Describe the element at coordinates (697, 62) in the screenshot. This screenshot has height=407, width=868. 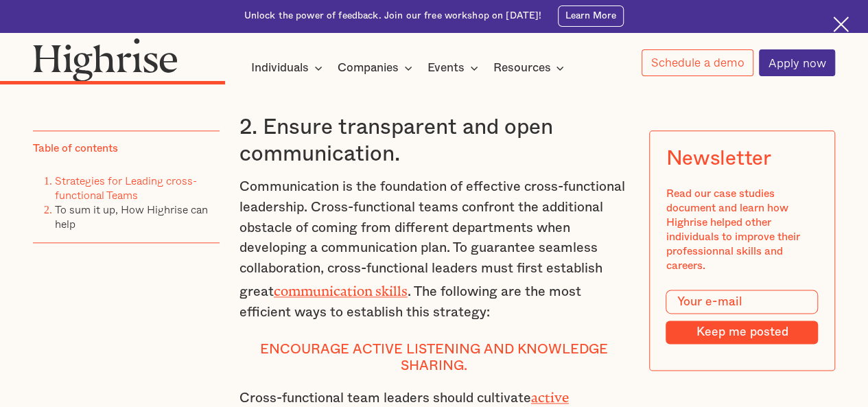
I see `a: Schedule a demo` at that location.